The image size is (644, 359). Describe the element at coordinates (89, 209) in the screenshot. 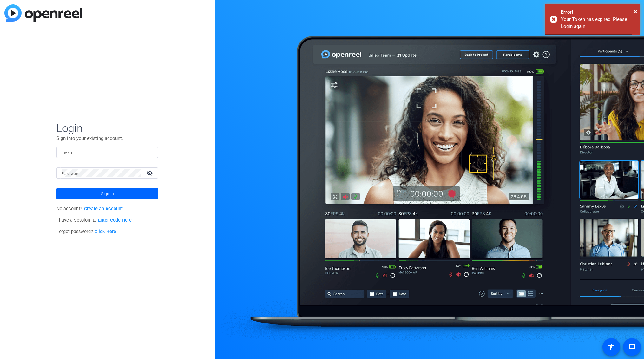

I see `span: No account?` at that location.